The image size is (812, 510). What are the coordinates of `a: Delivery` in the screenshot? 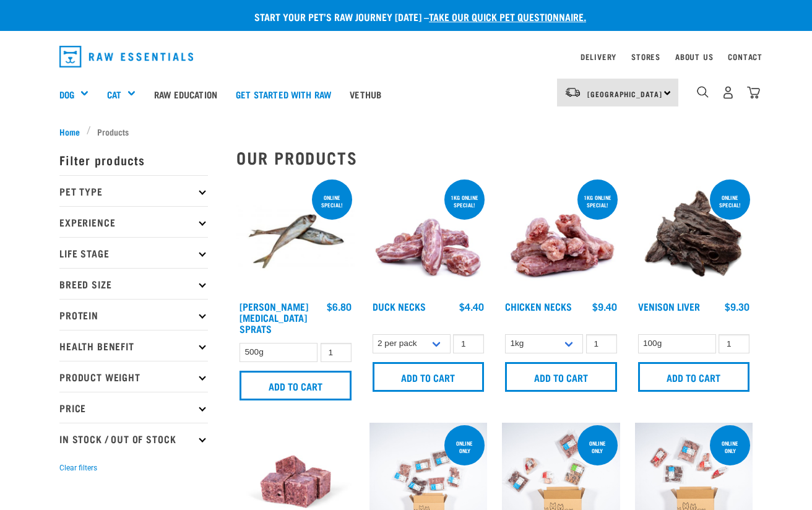 It's located at (598, 56).